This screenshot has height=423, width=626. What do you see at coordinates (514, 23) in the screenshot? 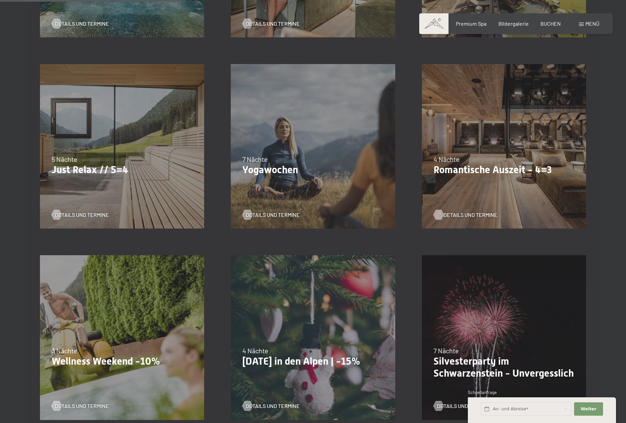
I see `span: Bildergalerie` at bounding box center [514, 23].